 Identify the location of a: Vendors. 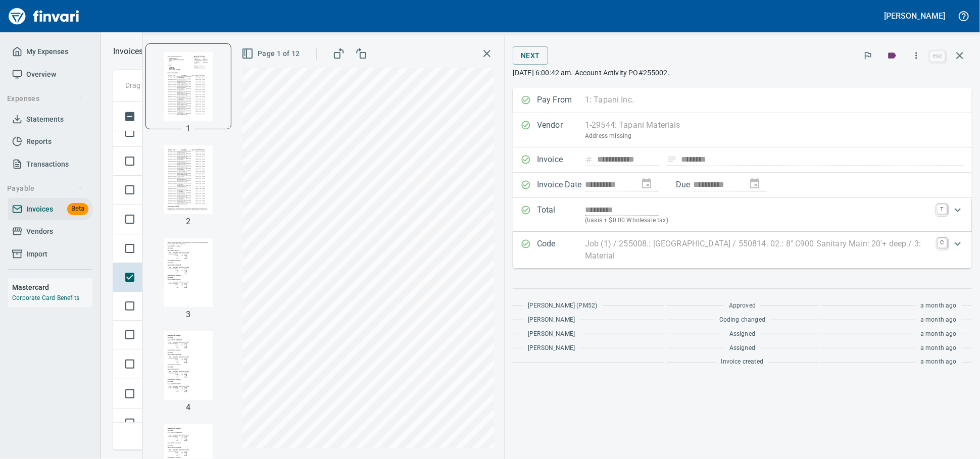
(50, 231).